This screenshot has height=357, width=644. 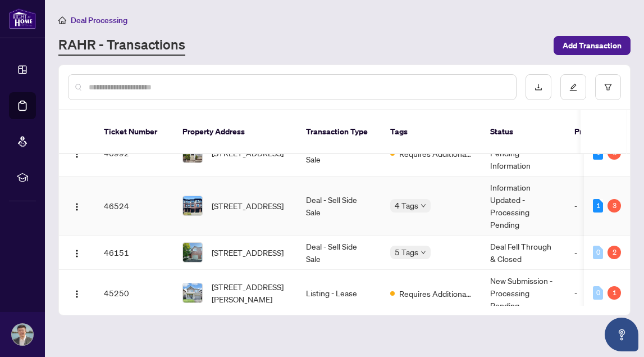 What do you see at coordinates (573, 87) in the screenshot?
I see `button: edit` at bounding box center [573, 87].